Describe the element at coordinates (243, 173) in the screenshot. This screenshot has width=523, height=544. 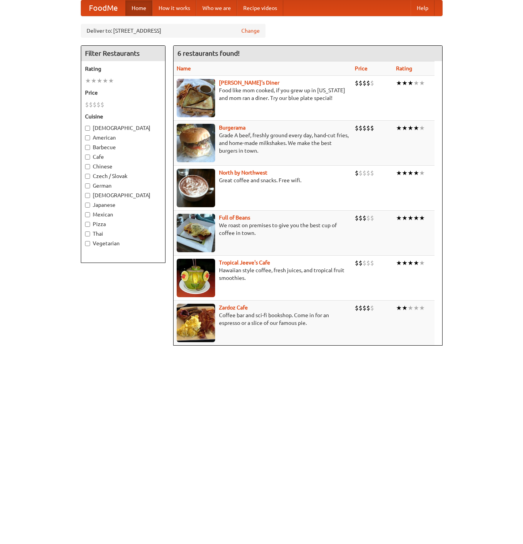
I see `a: North by Northwest` at that location.